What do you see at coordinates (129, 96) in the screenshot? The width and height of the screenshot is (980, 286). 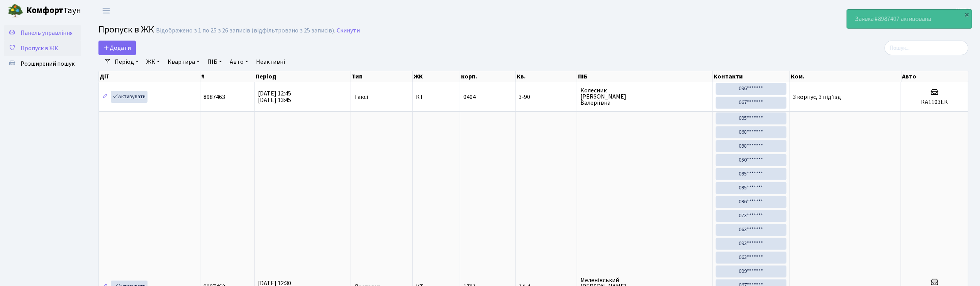 I see `a: Активувати` at bounding box center [129, 96].